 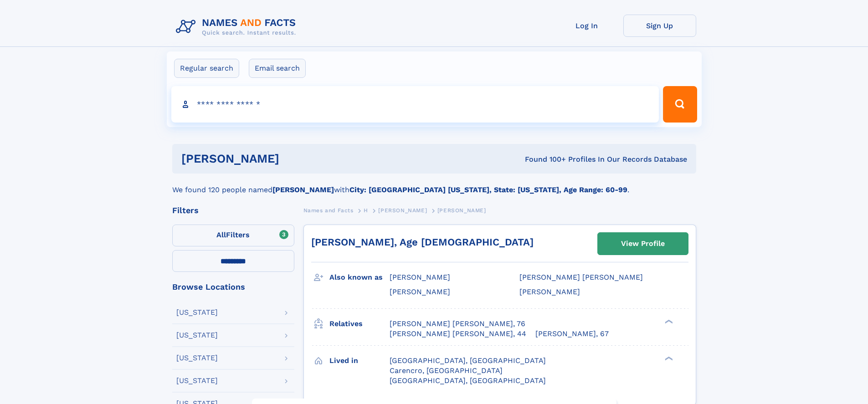 I want to click on label: Regular search, so click(x=206, y=68).